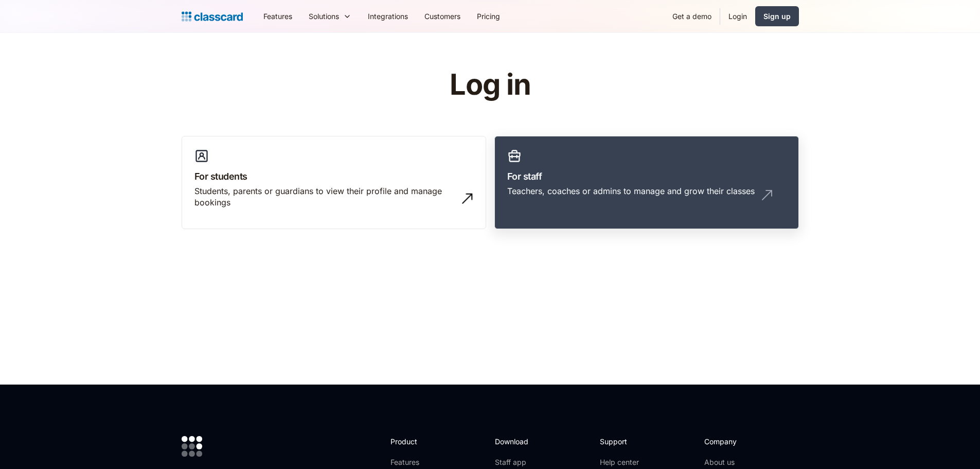  Describe the element at coordinates (647, 183) in the screenshot. I see `a: For staffTeachers, coaches or admins to manage and grow their classes` at that location.